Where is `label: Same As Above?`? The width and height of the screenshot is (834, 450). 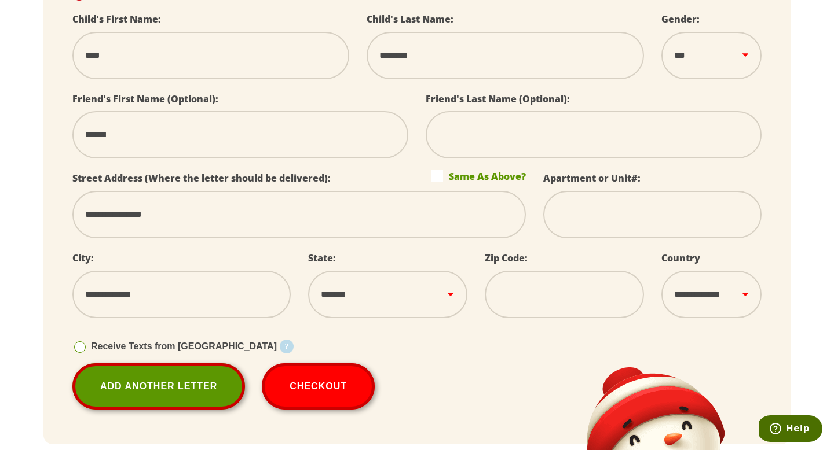
label: Same As Above? is located at coordinates (478, 176).